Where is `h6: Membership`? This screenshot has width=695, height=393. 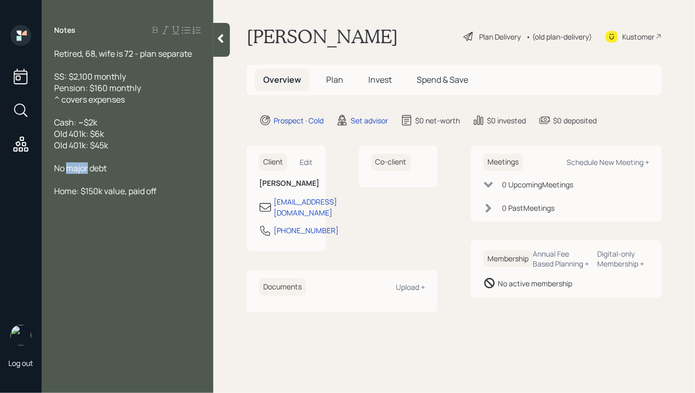 h6: Membership is located at coordinates (508, 259).